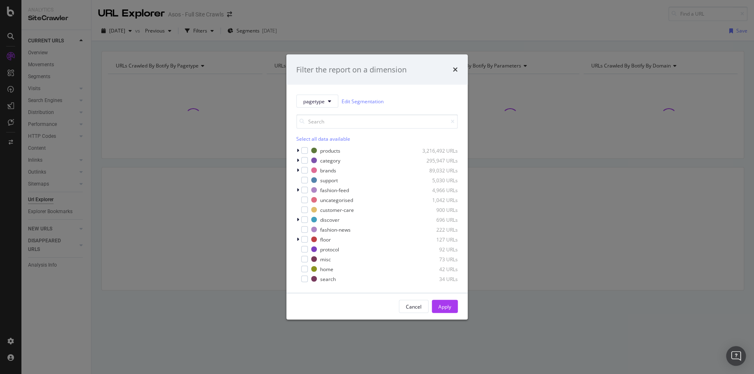  I want to click on div: 34 URLs, so click(437, 279).